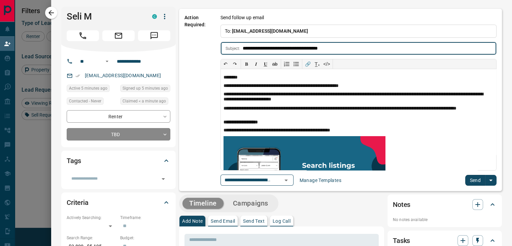 Image resolution: width=512 pixels, height=246 pixels. Describe the element at coordinates (233, 48) in the screenshot. I see `p: Subject:` at that location.